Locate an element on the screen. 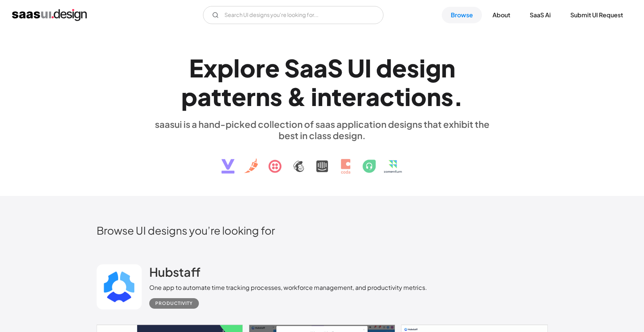 The width and height of the screenshot is (644, 332). div: E is located at coordinates (196, 68).